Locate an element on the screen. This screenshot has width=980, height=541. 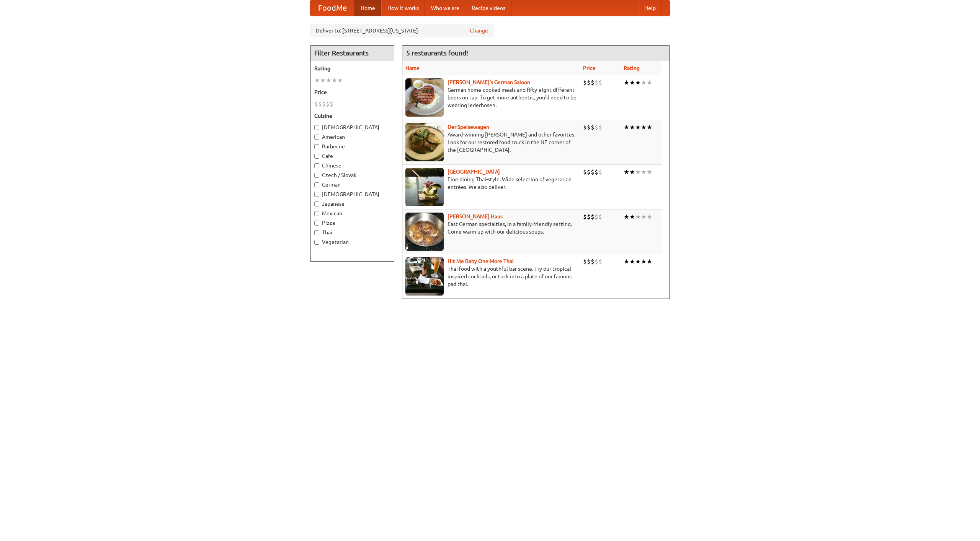
label: Chinese is located at coordinates (352, 166).